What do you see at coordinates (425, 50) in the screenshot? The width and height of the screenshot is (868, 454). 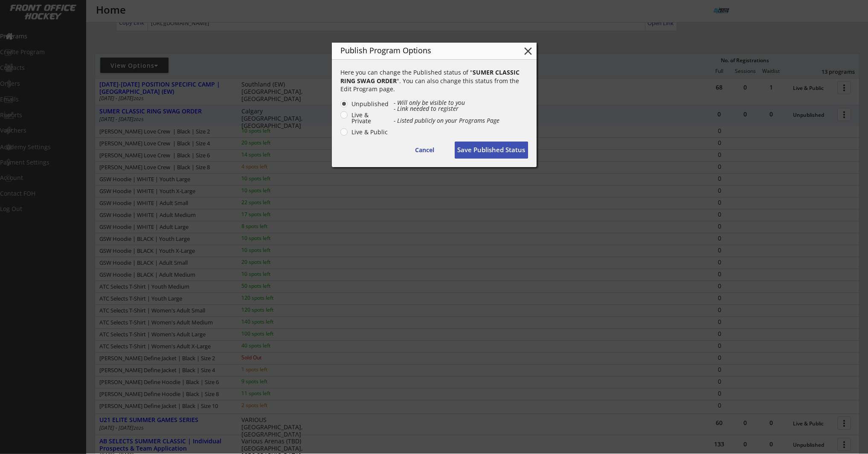 I see `div: Publish Program Options` at bounding box center [425, 50].